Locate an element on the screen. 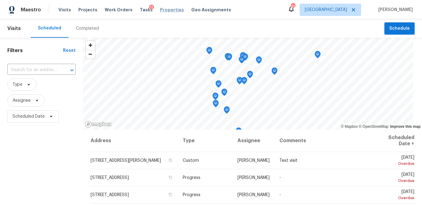 This screenshot has width=422, height=205. div: Reset is located at coordinates (69, 51).